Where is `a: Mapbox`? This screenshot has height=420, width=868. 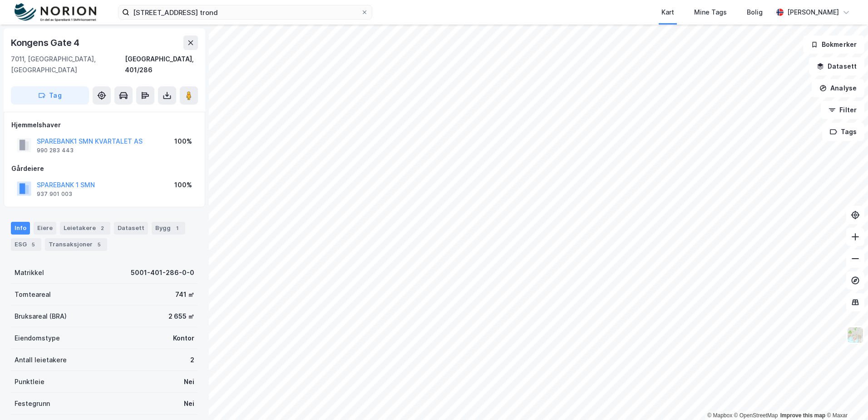
a: Mapbox is located at coordinates (719, 415).